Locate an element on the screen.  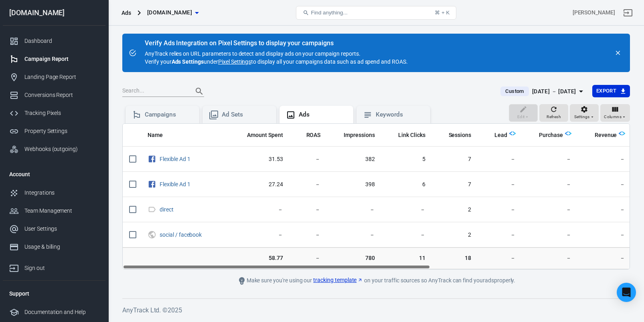
a: User Settings is located at coordinates (54, 229).